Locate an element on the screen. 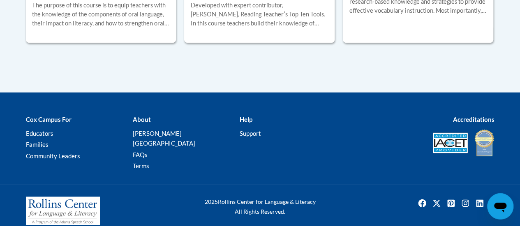 This screenshot has width=520, height=226. div: The purpose of this course is to equip teachers with the knowledge of the components of oral lang... is located at coordinates (101, 14).